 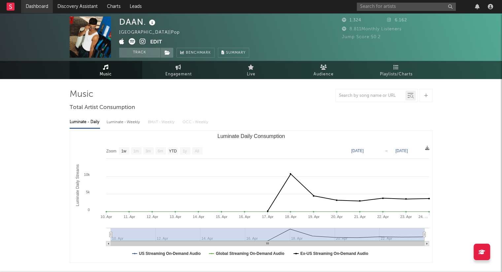 I want to click on text: 0, so click(x=88, y=210).